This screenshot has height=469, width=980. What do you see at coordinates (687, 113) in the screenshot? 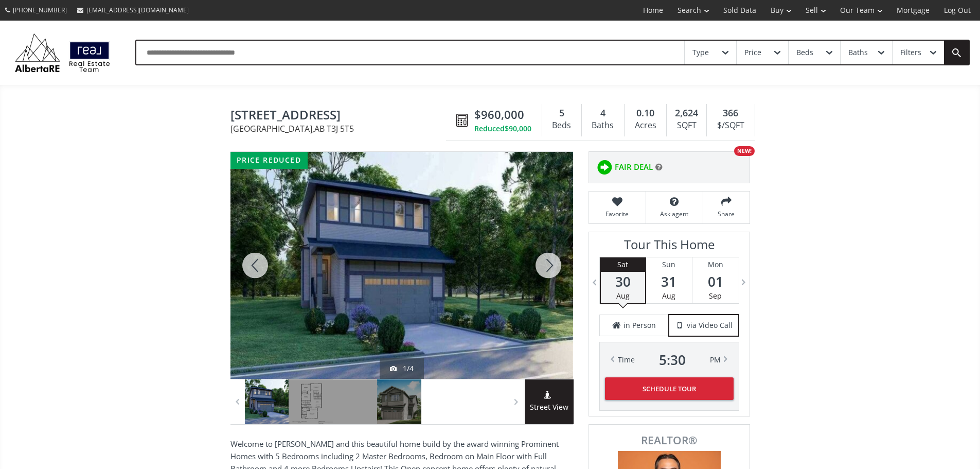
I see `span: 2,624` at bounding box center [687, 113].